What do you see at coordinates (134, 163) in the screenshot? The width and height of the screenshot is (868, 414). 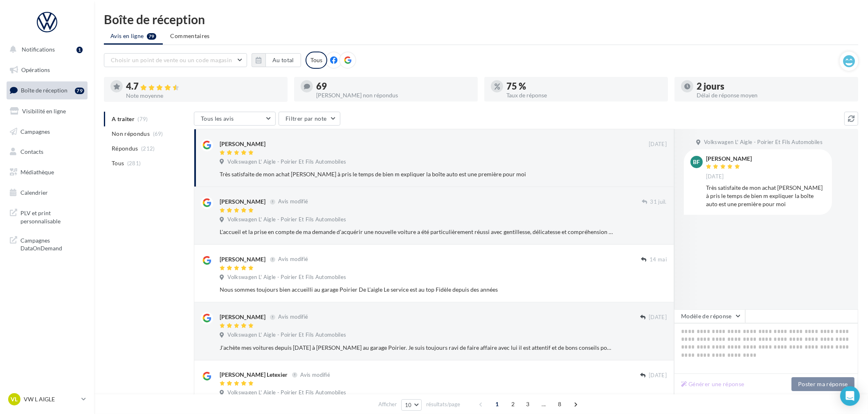 I see `span: (281)` at bounding box center [134, 163].